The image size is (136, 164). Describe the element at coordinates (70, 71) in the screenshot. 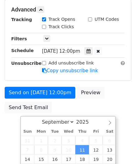

I see `a: Copy unsubscribe link` at that location.